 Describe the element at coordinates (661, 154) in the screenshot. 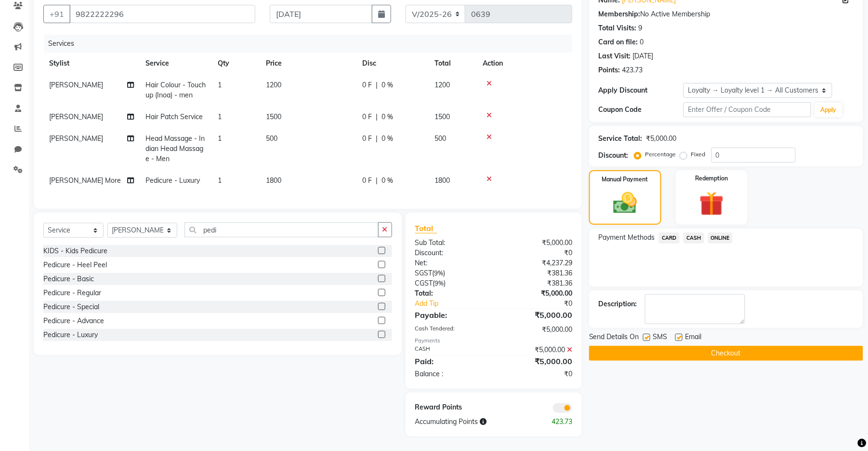

I see `label: Percentage` at that location.